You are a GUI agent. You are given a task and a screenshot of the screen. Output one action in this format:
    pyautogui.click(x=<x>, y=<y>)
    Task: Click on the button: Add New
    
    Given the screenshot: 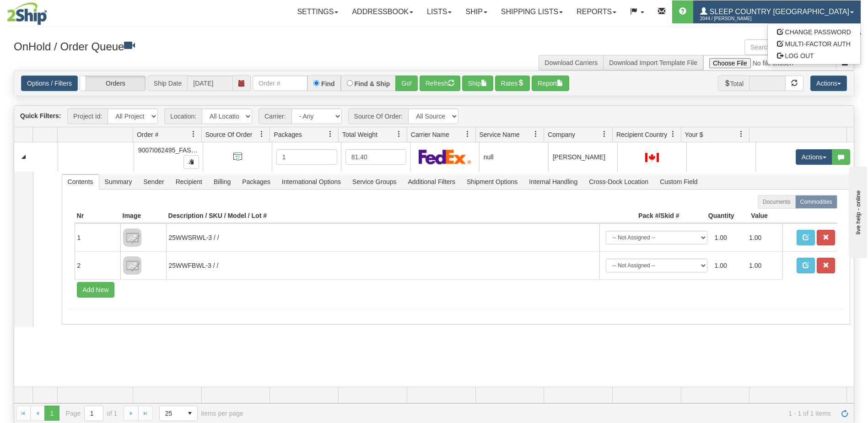 What is the action you would take?
    pyautogui.click(x=96, y=290)
    